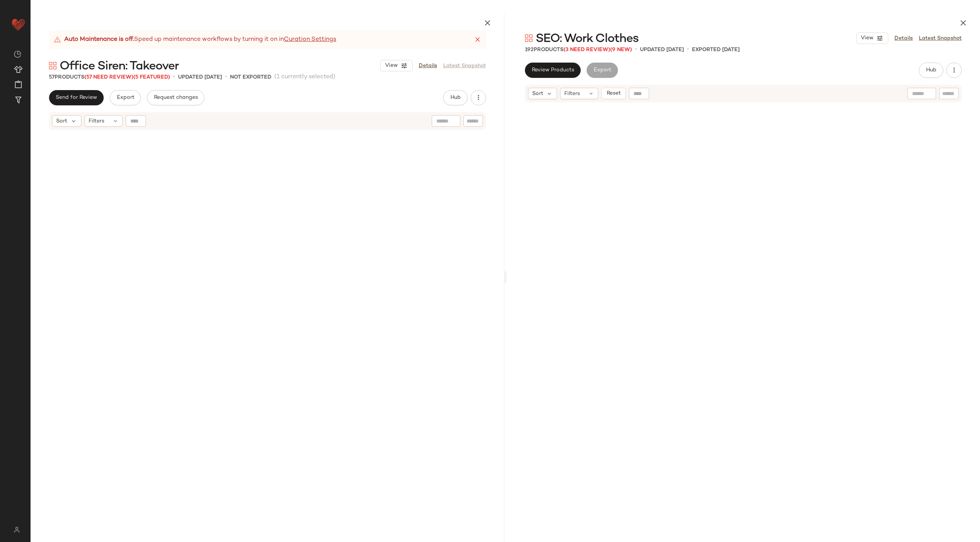 This screenshot has width=980, height=542. I want to click on span: Export, so click(125, 98).